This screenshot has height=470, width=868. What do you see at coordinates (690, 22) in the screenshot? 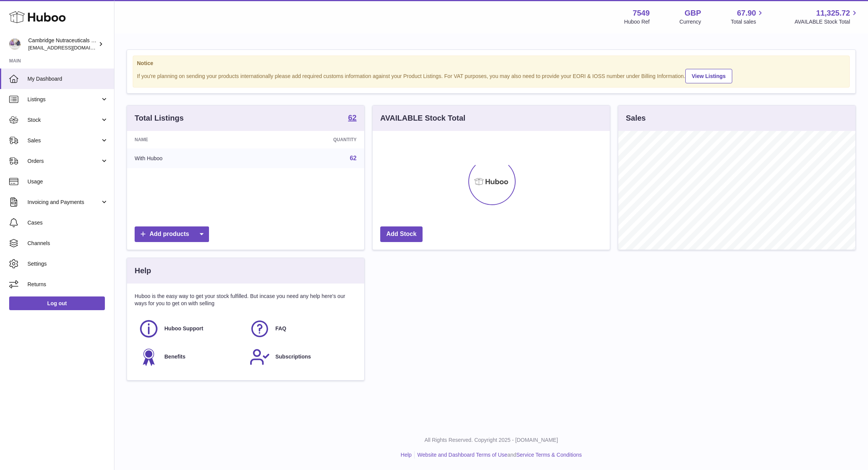
I see `div: Currency` at bounding box center [690, 22].